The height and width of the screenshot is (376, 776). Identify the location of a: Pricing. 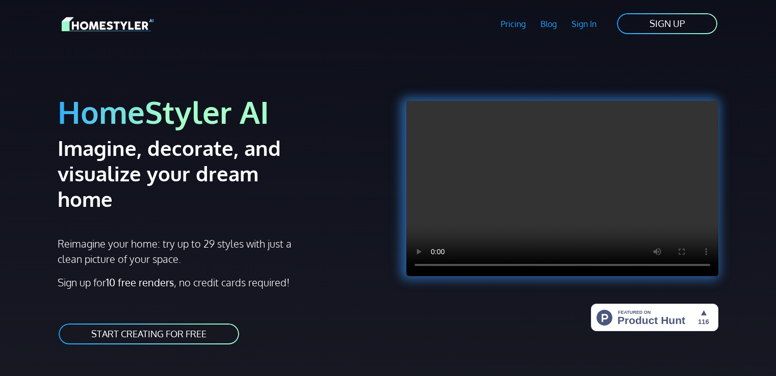
(513, 24).